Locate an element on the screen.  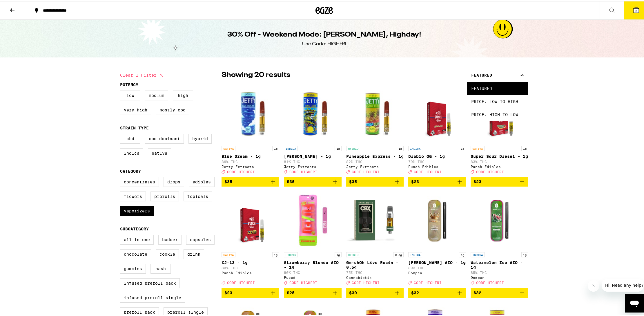
p: 79% THC is located at coordinates (437, 161).